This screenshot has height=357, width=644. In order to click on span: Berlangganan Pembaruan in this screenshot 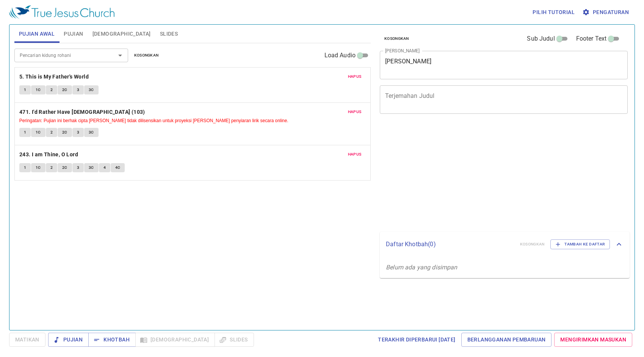, I will do `click(506, 339)`.